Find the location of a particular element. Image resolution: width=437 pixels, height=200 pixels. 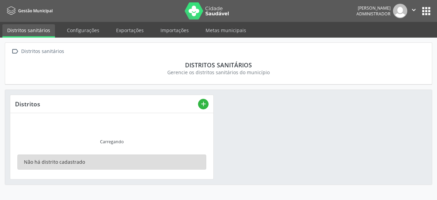

i: add is located at coordinates (203, 104).